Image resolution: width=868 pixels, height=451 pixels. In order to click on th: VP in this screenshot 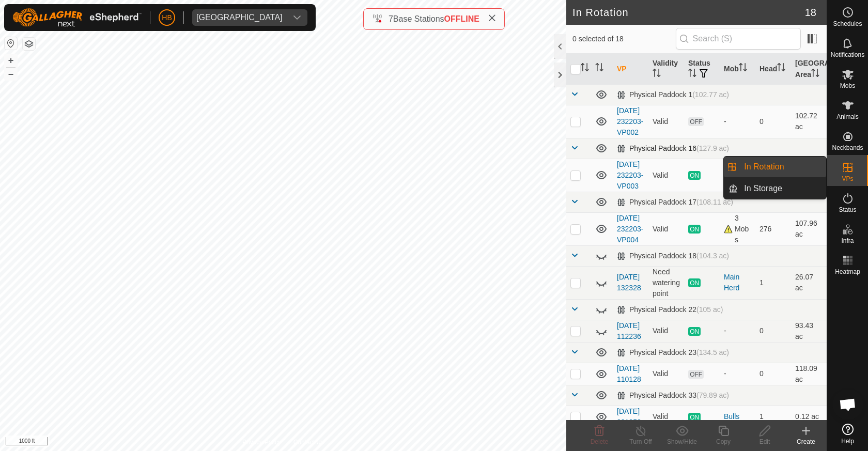, I will do `click(630, 69)`.